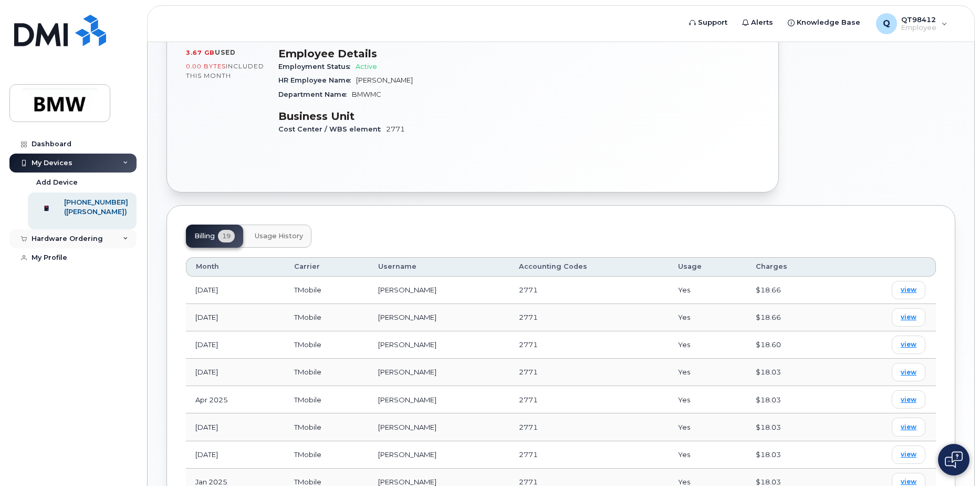  I want to click on div: $18.60, so click(792, 344).